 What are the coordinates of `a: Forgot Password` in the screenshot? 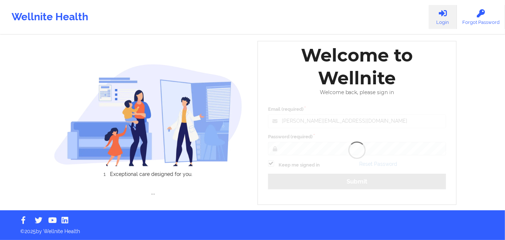 It's located at (481, 17).